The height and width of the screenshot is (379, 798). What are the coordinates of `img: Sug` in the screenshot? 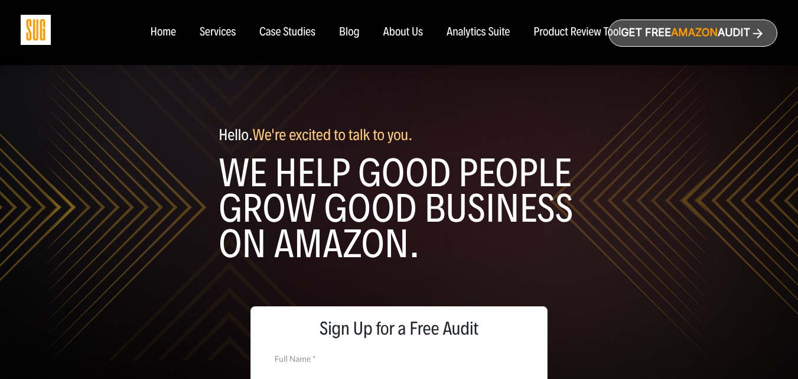 It's located at (35, 30).